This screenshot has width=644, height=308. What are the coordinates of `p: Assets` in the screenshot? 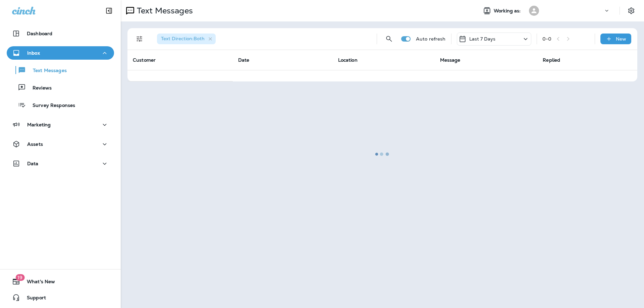 It's located at (35, 144).